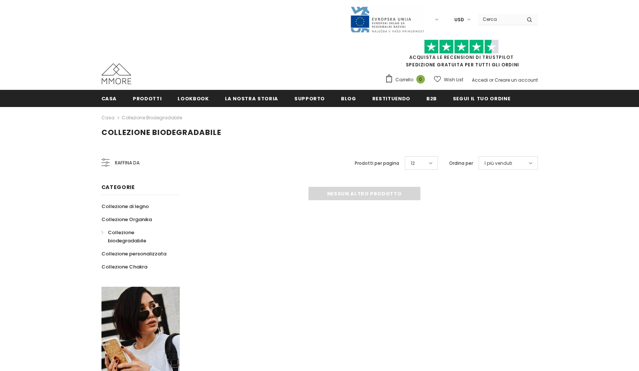 The image size is (639, 371). I want to click on input: Search Site, so click(499, 19).